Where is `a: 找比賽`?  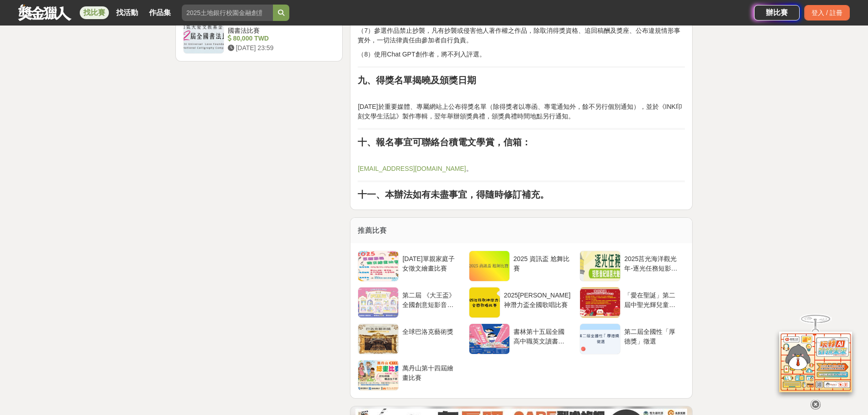 a: 找比賽 is located at coordinates (94, 12).